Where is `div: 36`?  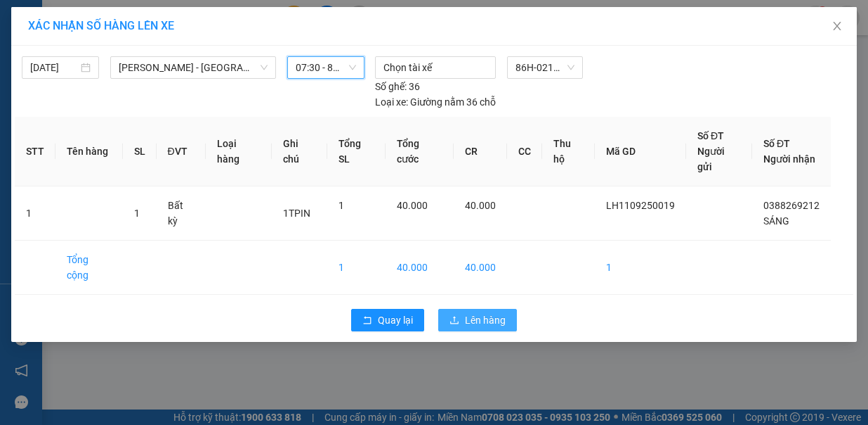 div: 36 is located at coordinates (397, 87).